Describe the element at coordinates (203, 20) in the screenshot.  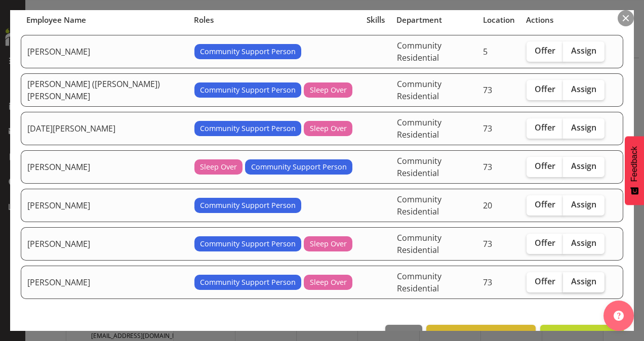
I see `span: Roles` at that location.